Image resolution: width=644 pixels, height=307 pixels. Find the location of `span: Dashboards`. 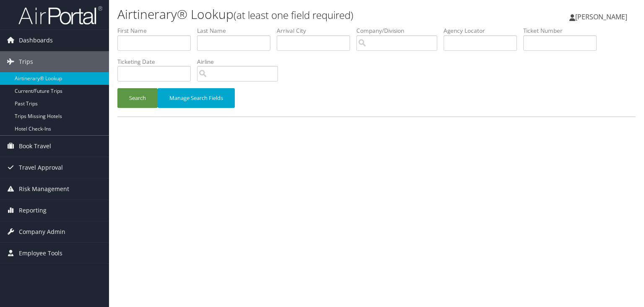

span: Dashboards is located at coordinates (36, 40).